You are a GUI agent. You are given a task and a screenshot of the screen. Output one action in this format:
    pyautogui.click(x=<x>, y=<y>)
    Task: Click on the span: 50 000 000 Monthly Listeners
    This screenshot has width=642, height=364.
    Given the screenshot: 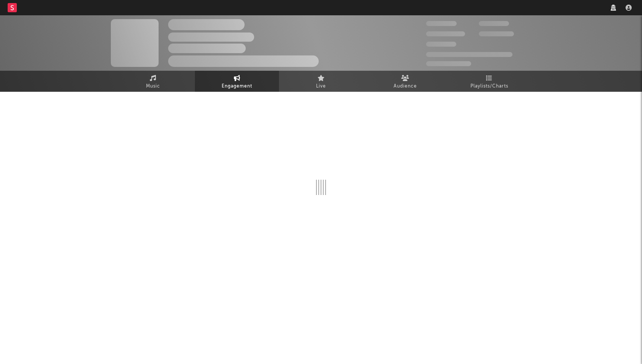 What is the action you would take?
    pyautogui.click(x=469, y=54)
    